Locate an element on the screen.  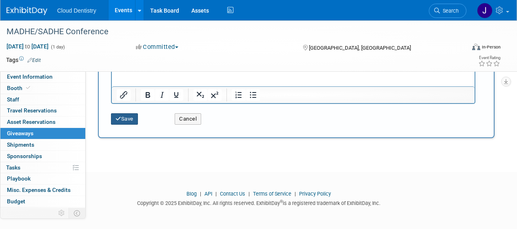
a: Event Information is located at coordinates (43, 77).